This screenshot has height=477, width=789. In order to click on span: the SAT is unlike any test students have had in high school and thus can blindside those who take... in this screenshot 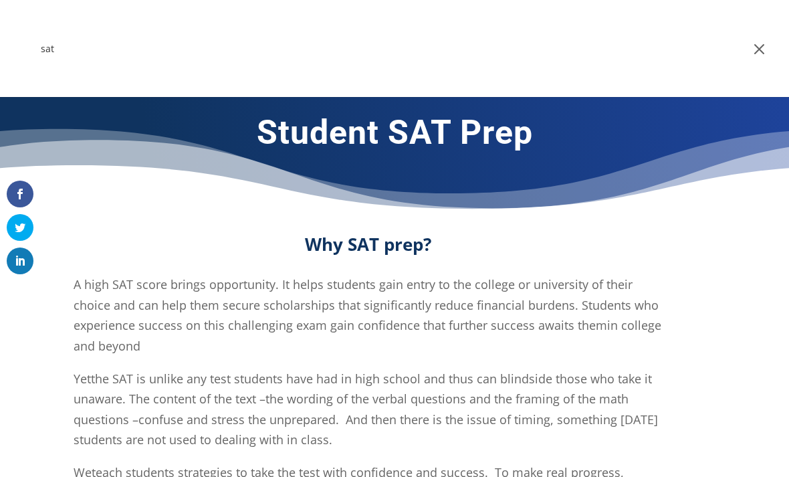, I will do `click(366, 409)`.